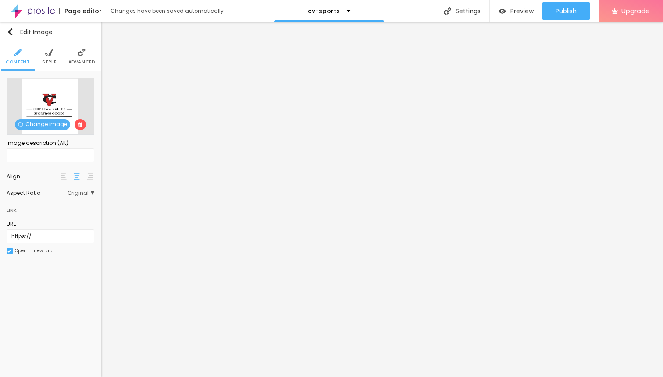 Image resolution: width=663 pixels, height=377 pixels. I want to click on span: Change image, so click(43, 124).